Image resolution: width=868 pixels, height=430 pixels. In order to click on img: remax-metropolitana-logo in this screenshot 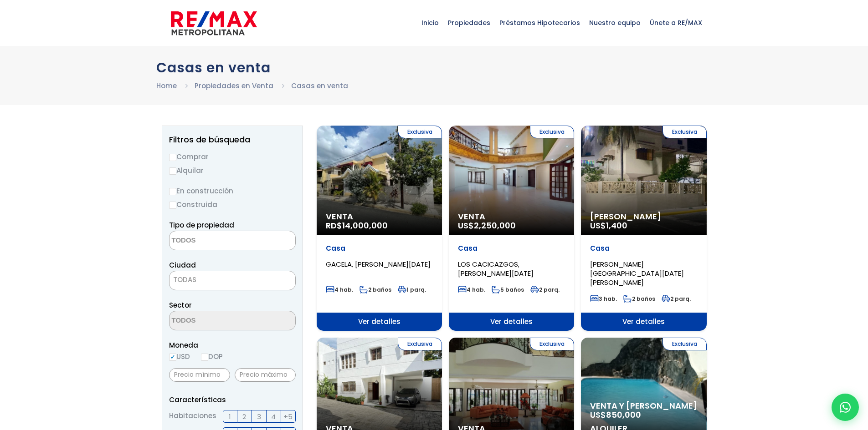, I will do `click(213, 23)`.